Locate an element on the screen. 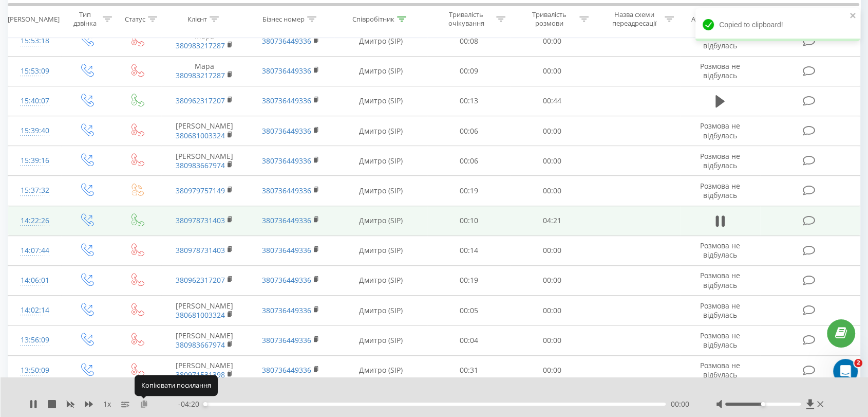 This screenshot has height=417, width=868. div: Тип дзвінка is located at coordinates (85, 20).